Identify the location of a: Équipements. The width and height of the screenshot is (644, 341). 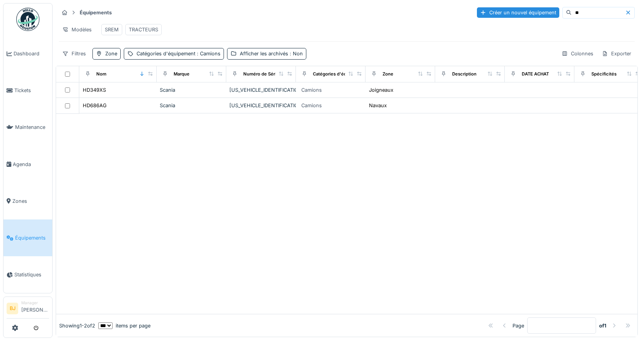
(28, 238).